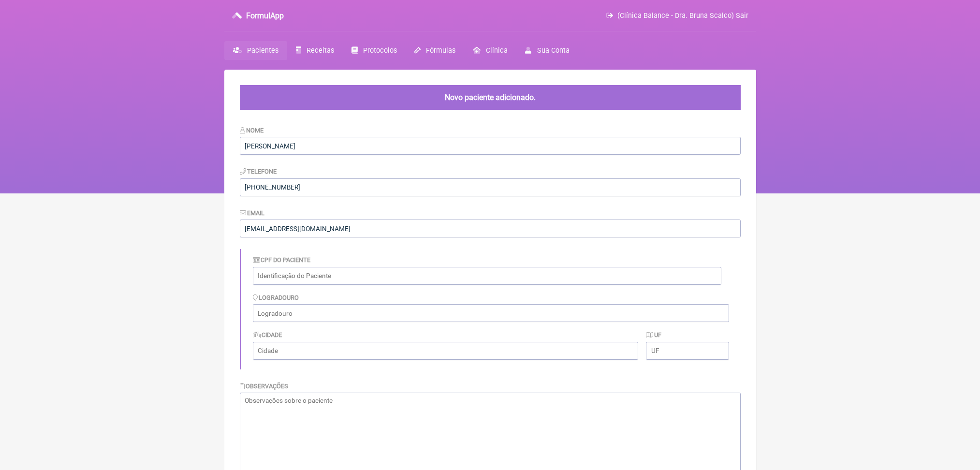 This screenshot has width=980, height=470. Describe the element at coordinates (547, 50) in the screenshot. I see `a: Sua Conta` at that location.